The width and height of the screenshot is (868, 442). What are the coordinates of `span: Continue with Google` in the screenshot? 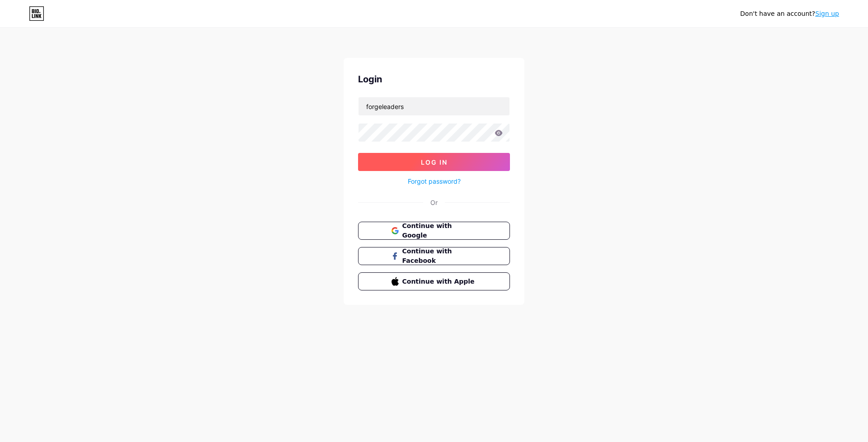 It's located at (439, 231).